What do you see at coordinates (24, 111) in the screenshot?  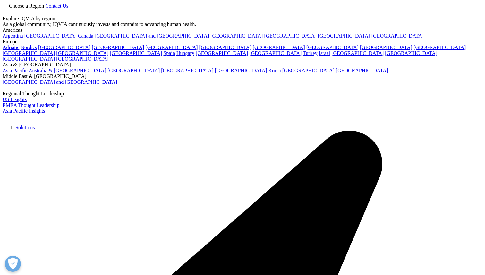 I see `span: Asia Pacific Insights` at bounding box center [24, 111].